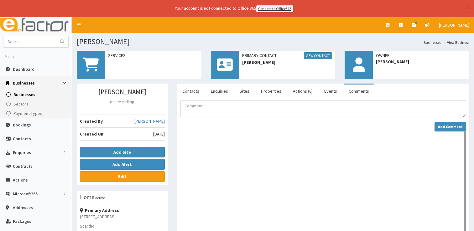 Image resolution: width=474 pixels, height=231 pixels. I want to click on h3: Home, so click(87, 197).